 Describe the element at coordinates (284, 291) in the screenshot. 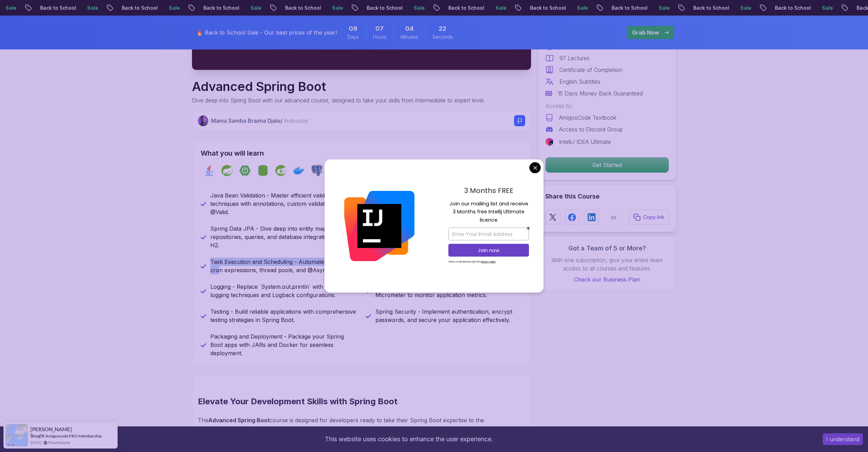

I see `p: Logging - Replace `System.out.println` with advanced logging techniques and Logback configurations.` at that location.